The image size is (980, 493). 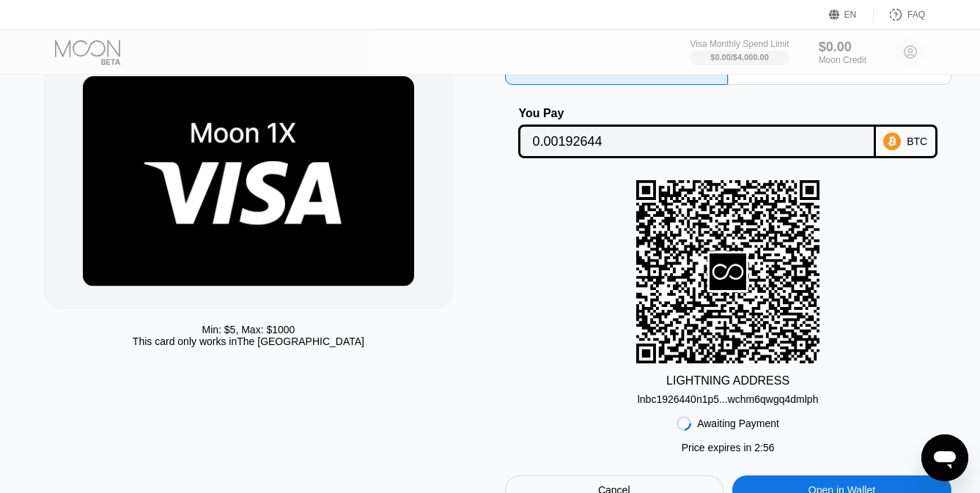 What do you see at coordinates (248, 330) in the screenshot?
I see `div: Min: $ 5 , Max: $ 1000` at bounding box center [248, 330].